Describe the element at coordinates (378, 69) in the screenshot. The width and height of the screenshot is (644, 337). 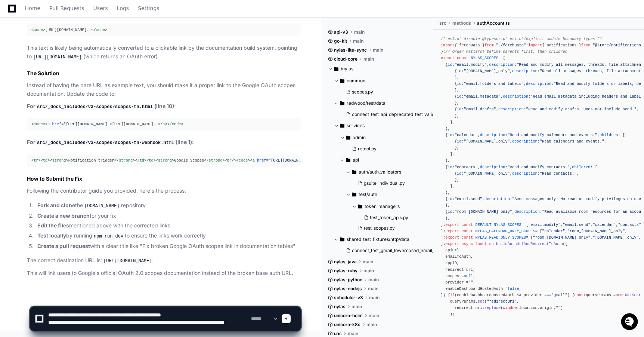
I see `button: /nylas` at that location.